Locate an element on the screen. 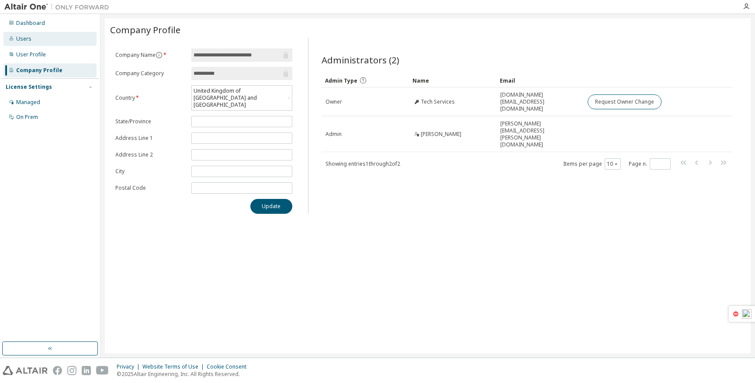 The image size is (755, 383). label: City is located at coordinates (151, 171).